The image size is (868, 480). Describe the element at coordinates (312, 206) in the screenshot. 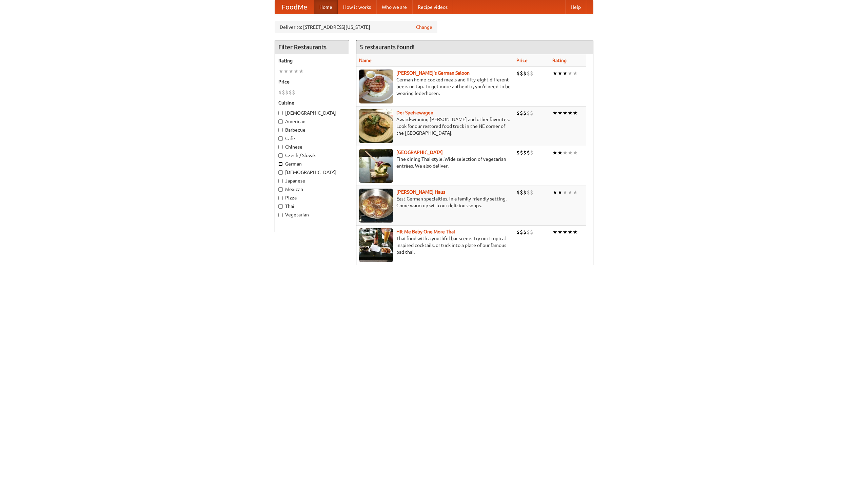

I see `label: Thai` at that location.